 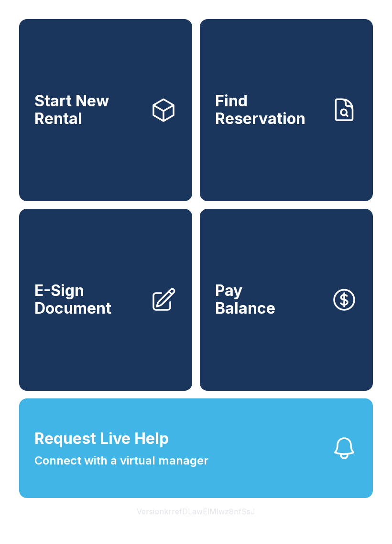 What do you see at coordinates (287, 299) in the screenshot?
I see `button: PayBalance` at bounding box center [287, 299].